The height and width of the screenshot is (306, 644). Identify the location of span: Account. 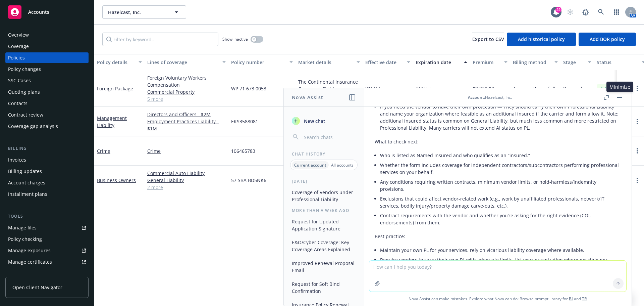
(476, 97).